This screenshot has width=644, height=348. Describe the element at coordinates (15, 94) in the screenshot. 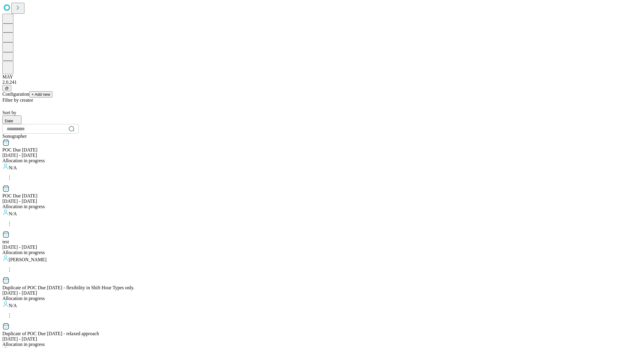

I see `span: Configuration` at that location.